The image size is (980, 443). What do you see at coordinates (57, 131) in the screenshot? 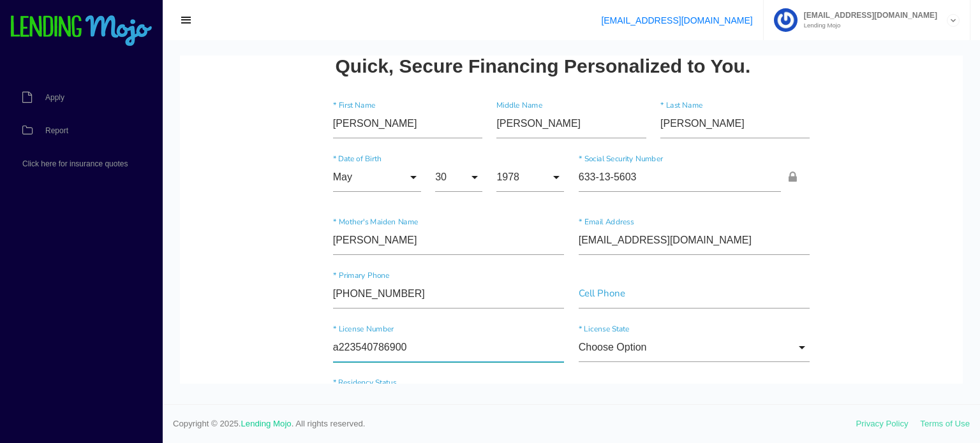
I see `span: Report` at bounding box center [57, 131].